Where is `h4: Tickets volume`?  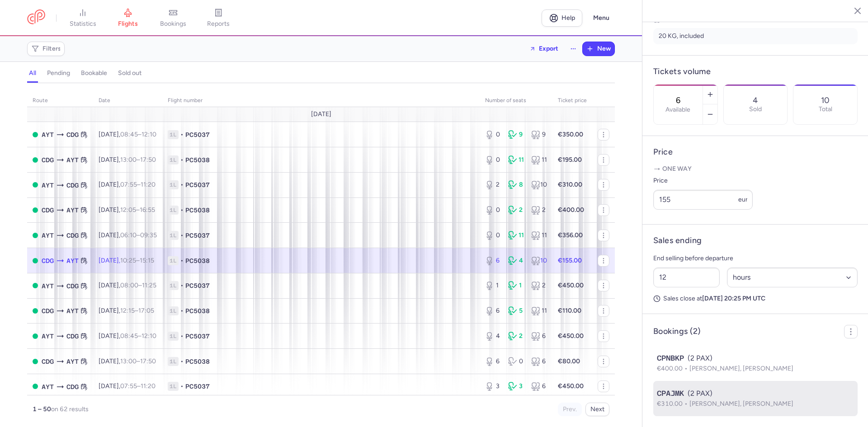
h4: Tickets volume is located at coordinates (756, 72).